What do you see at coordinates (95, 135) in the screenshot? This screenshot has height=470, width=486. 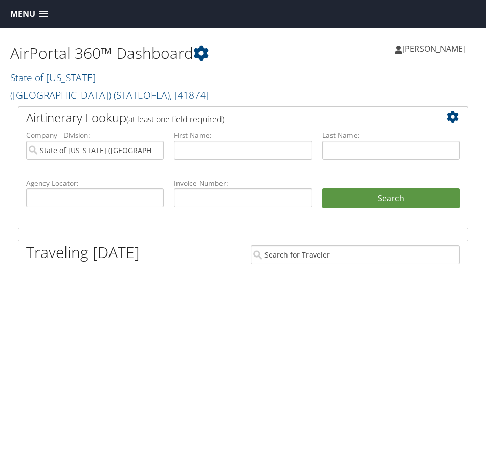 I see `label: Company - Division:` at bounding box center [95, 135].